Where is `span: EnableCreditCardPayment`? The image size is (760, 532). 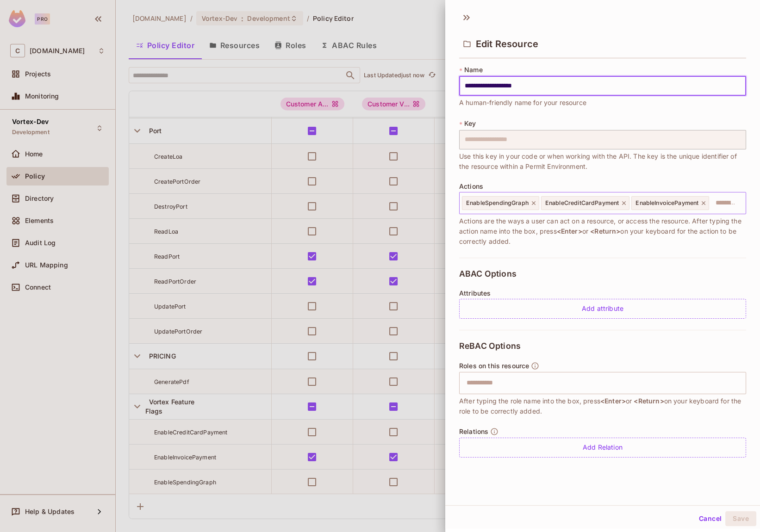
span: EnableCreditCardPayment is located at coordinates (582, 203).